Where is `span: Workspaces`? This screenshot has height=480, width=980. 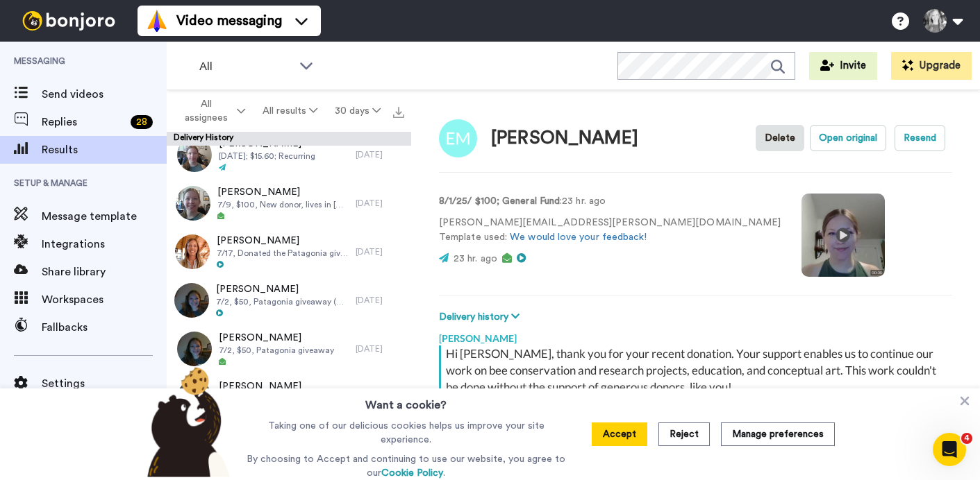 span: Workspaces is located at coordinates (104, 300).